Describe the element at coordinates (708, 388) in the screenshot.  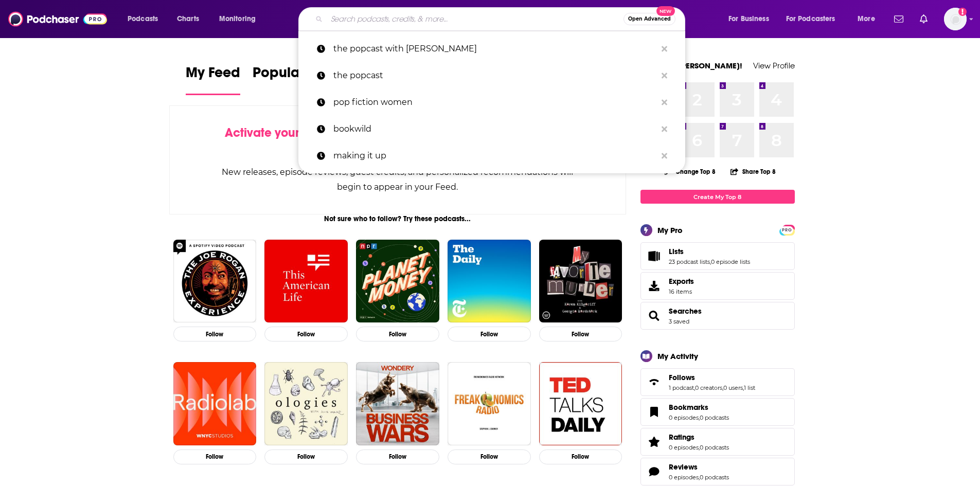
I see `a: 0 creators` at that location.